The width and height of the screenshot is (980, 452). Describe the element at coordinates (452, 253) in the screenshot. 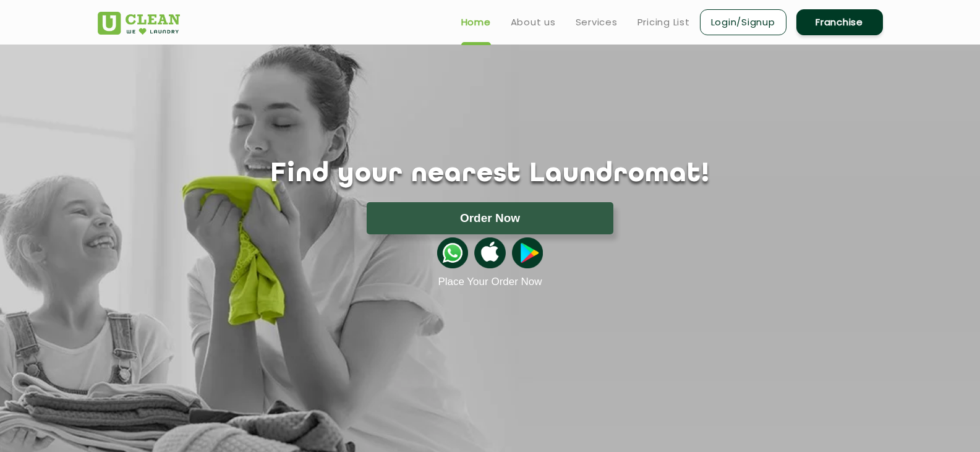

I see `img: whatsappicon.png` at that location.